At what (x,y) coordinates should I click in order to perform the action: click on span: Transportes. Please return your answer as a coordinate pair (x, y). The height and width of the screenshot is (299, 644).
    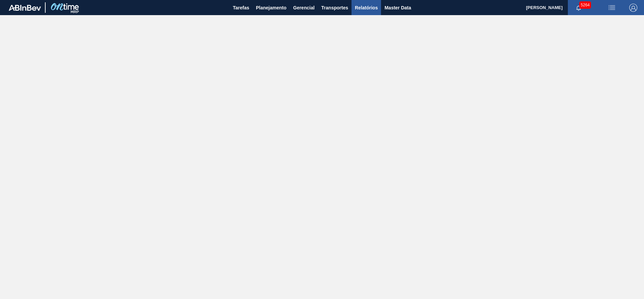
    Looking at the image, I should click on (335, 7).